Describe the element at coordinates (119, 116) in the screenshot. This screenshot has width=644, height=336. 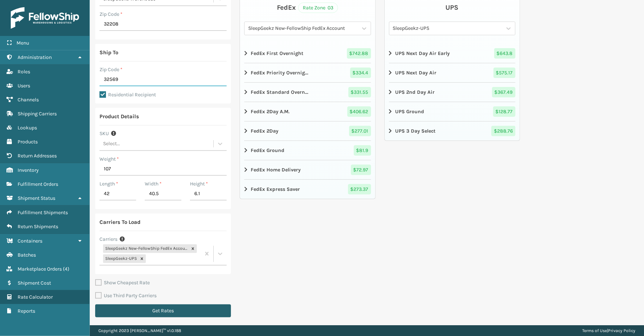
I see `div: Product Details` at that location.